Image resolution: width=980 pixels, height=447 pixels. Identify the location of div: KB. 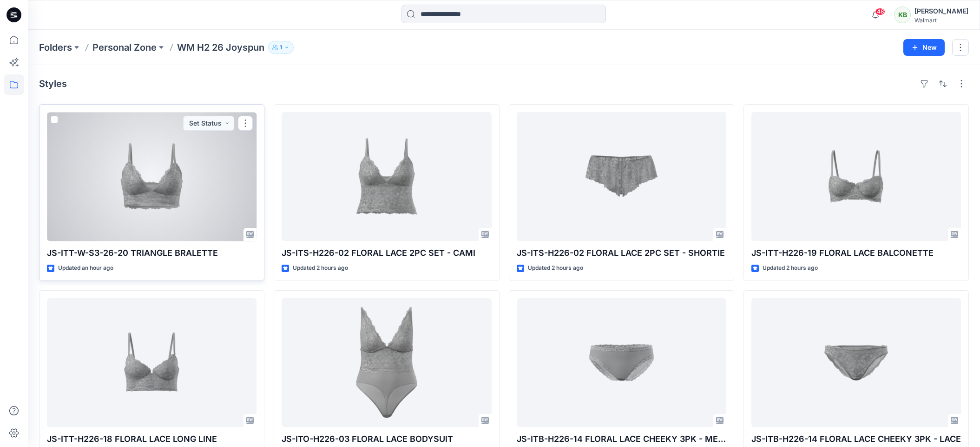
(903, 15).